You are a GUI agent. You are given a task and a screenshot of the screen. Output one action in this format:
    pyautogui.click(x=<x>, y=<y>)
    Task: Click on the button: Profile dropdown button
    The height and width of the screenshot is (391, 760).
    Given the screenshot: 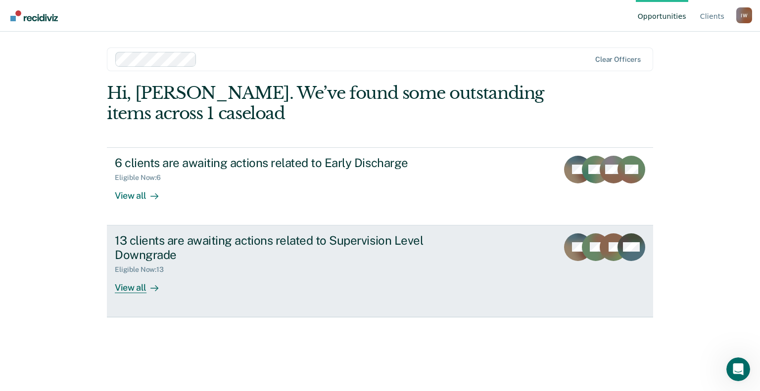 What is the action you would take?
    pyautogui.click(x=744, y=15)
    